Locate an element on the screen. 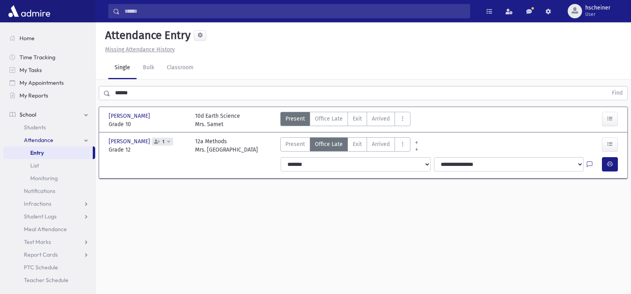 This screenshot has width=631, height=294. span: Test Marks is located at coordinates (37, 242).